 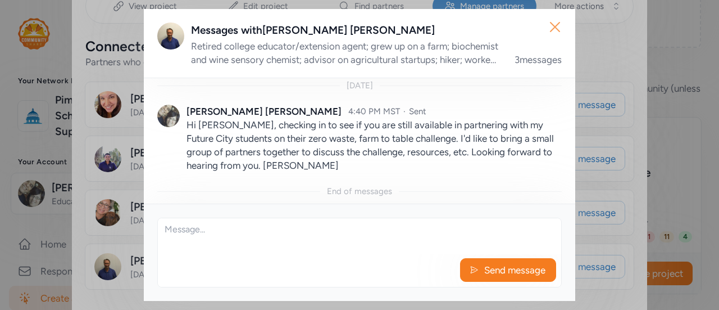 What do you see at coordinates (418, 111) in the screenshot?
I see `span: Sent` at bounding box center [418, 111].